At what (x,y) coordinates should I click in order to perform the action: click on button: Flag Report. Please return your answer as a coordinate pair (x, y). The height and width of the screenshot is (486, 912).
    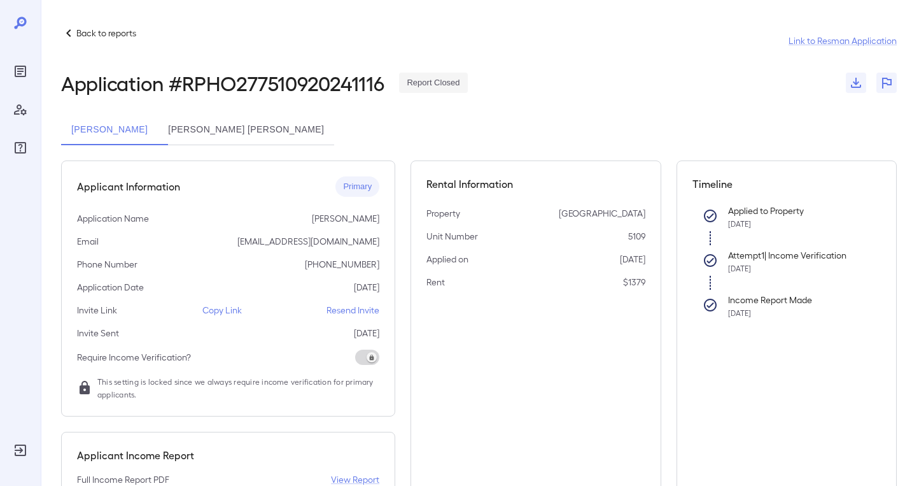
    Looking at the image, I should click on (887, 83).